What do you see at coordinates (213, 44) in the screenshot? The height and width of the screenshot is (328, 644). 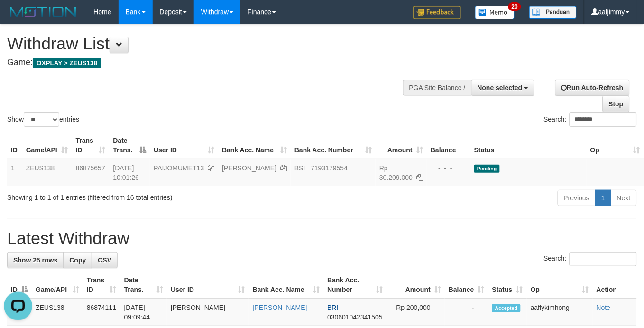 I see `h1: Withdraw List` at bounding box center [213, 44].